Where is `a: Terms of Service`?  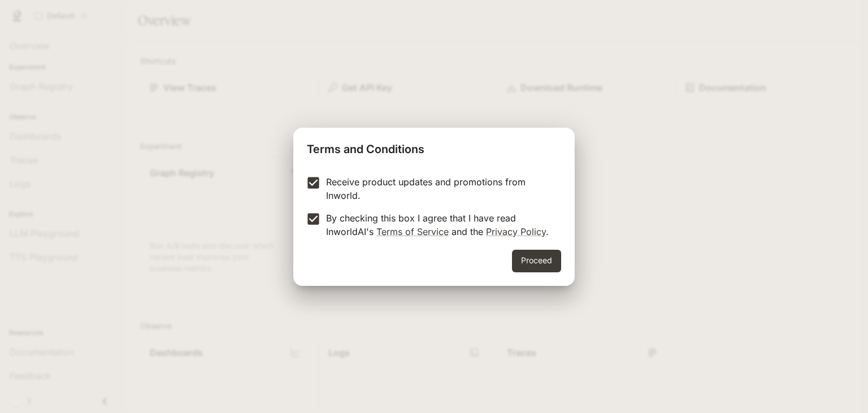 a: Terms of Service is located at coordinates (413, 231).